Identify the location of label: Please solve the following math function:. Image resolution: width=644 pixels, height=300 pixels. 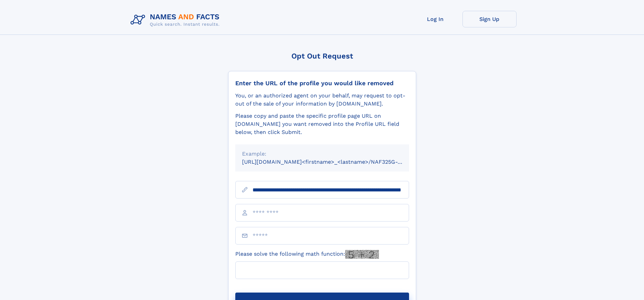
(307, 254).